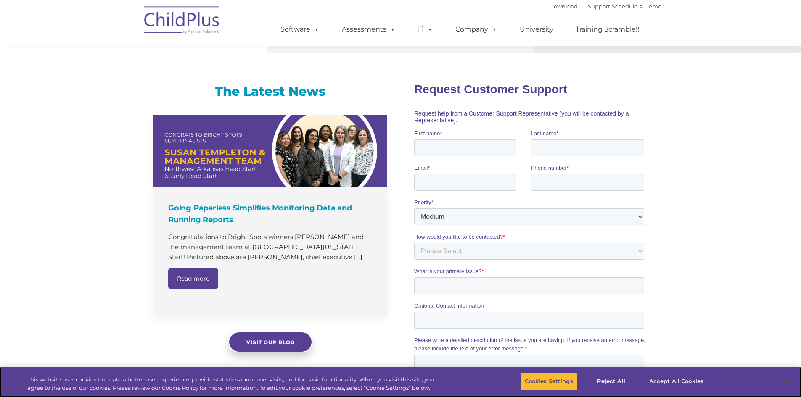  What do you see at coordinates (270, 92) in the screenshot?
I see `h3: The Latest News` at bounding box center [270, 92].